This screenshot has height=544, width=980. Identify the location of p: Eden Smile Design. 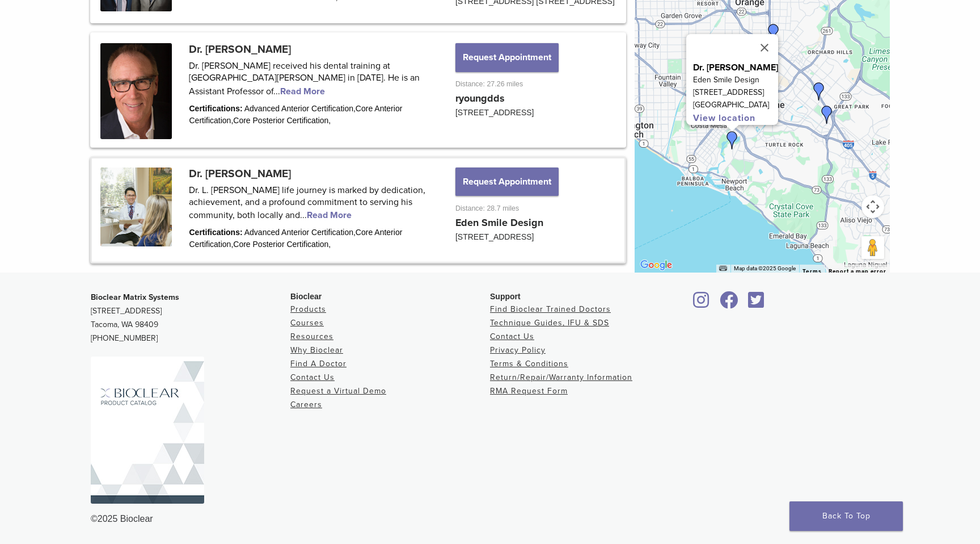
(735, 80).